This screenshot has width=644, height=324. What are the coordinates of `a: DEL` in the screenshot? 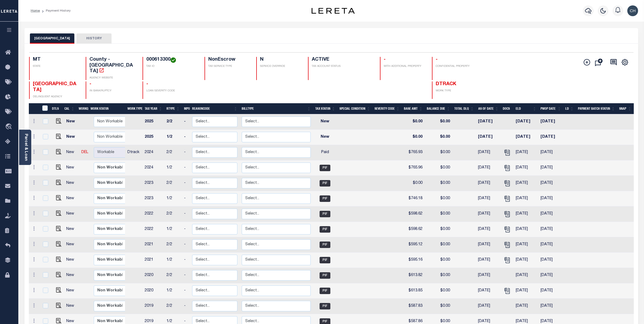 It's located at (85, 152).